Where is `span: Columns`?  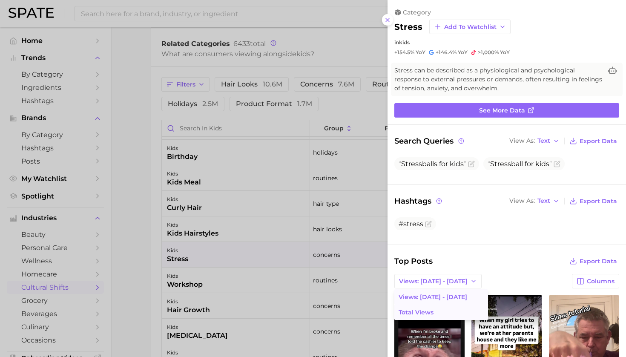
span: Columns is located at coordinates (600, 281).